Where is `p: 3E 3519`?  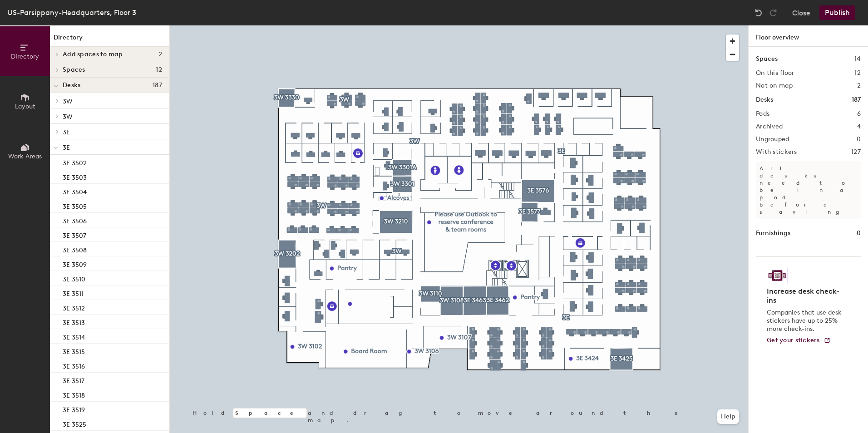
p: 3E 3519 is located at coordinates (73, 409).